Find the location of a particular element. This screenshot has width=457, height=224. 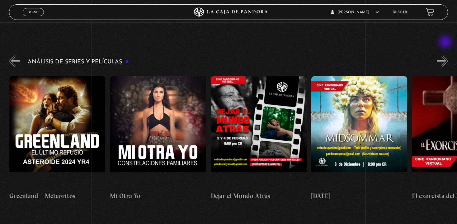

h4: Dejar el Mundo Atrás is located at coordinates (259, 196).